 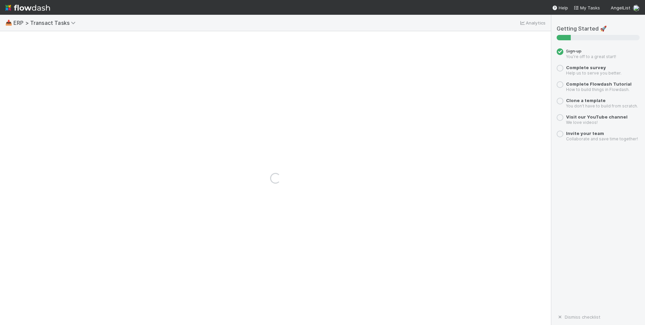 I want to click on a: Complete Flowdash Tutorial, so click(x=598, y=84).